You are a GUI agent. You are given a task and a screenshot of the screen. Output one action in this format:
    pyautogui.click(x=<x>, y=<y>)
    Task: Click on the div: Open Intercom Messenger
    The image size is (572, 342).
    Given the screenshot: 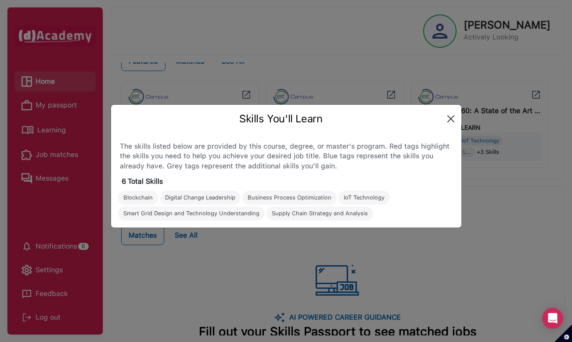 What is the action you would take?
    pyautogui.click(x=553, y=319)
    